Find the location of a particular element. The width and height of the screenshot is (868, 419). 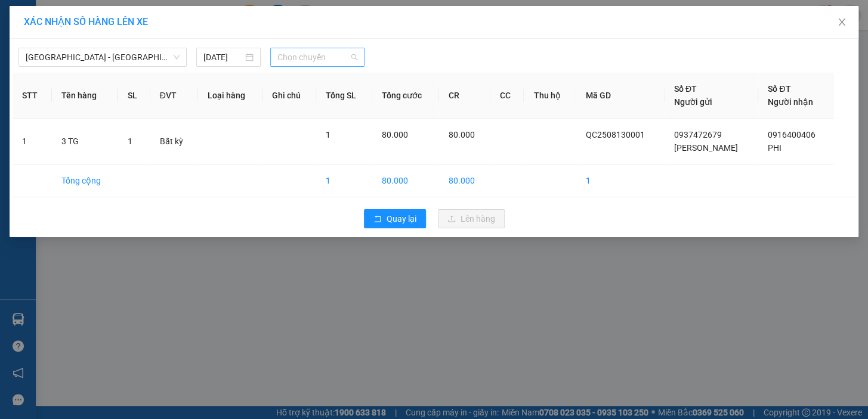

span: Người nhận is located at coordinates (790, 102).